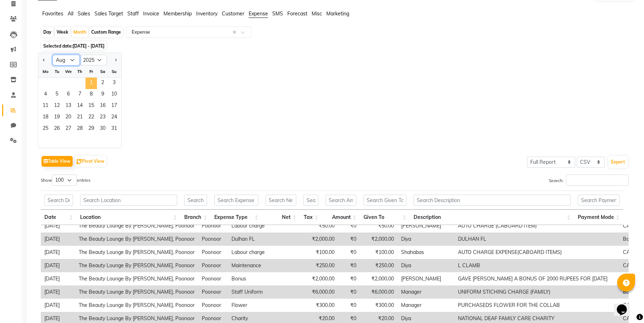  I want to click on th: Description: activate to sort column ascending, so click(491, 217).